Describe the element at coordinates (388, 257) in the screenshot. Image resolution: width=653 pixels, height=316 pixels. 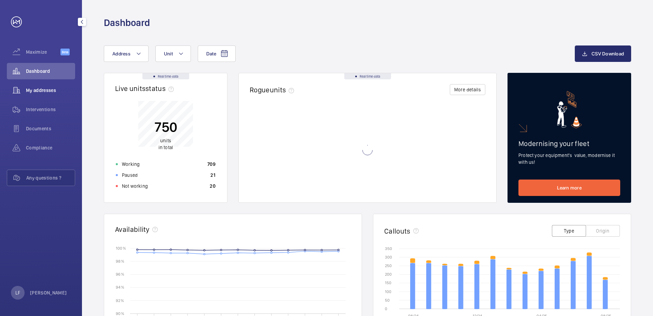
I see `text: 300` at that location.